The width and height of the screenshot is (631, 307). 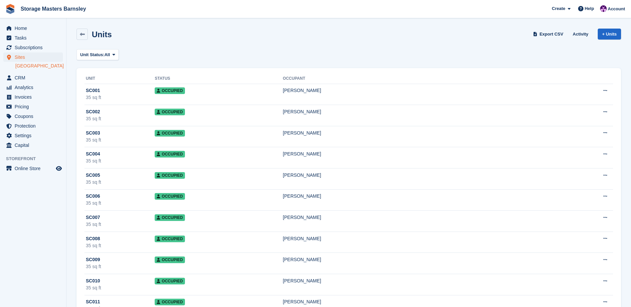 What do you see at coordinates (35, 97) in the screenshot?
I see `span: Invoices` at bounding box center [35, 97].